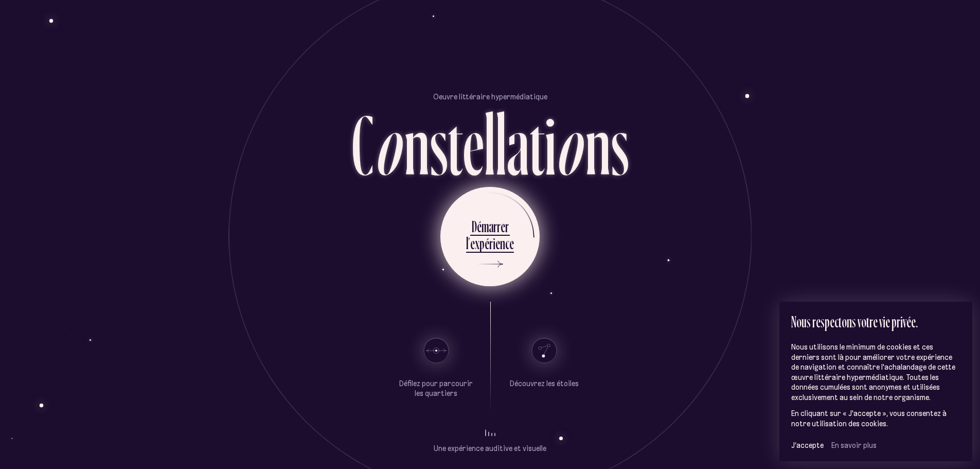  Describe the element at coordinates (490, 97) in the screenshot. I see `p: Oeuvre littéraire hypermédiatique` at that location.